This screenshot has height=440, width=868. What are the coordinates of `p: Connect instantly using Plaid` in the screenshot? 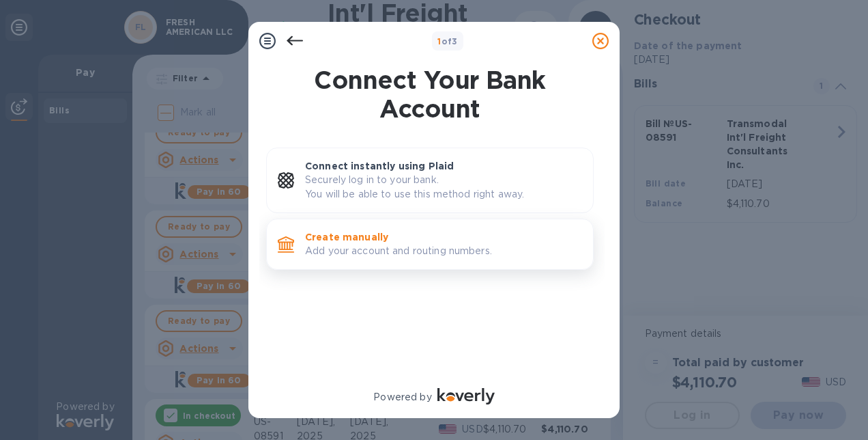 It's located at (444, 166).